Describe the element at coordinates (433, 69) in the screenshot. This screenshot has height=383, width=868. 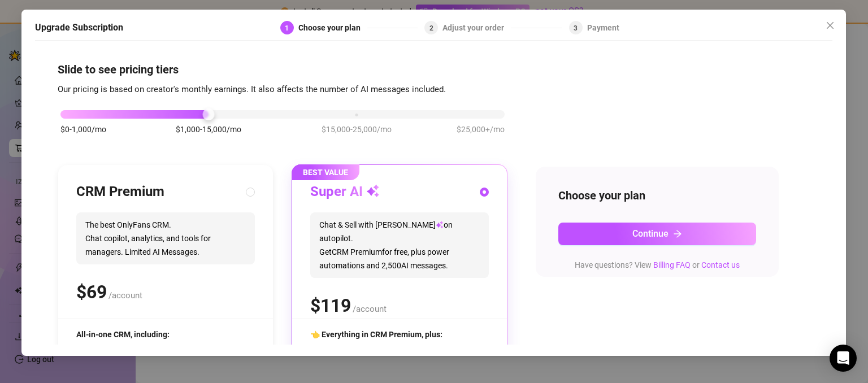
I see `h4: Slide to see pricing tiers` at that location.